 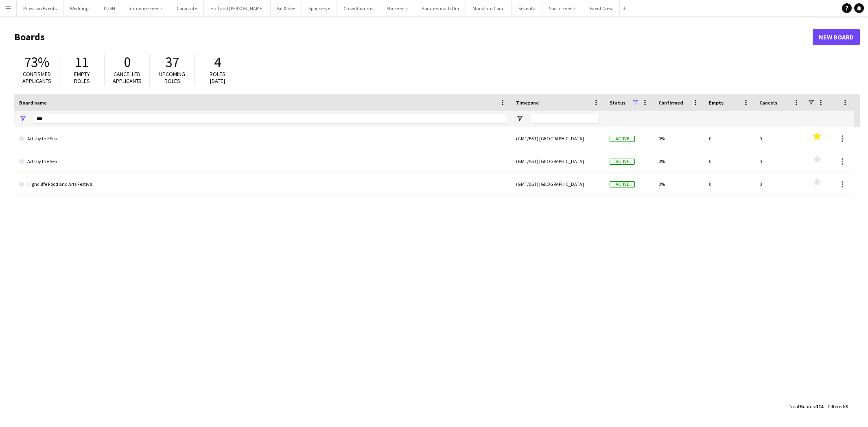 I want to click on button: Weddings, so click(x=80, y=8).